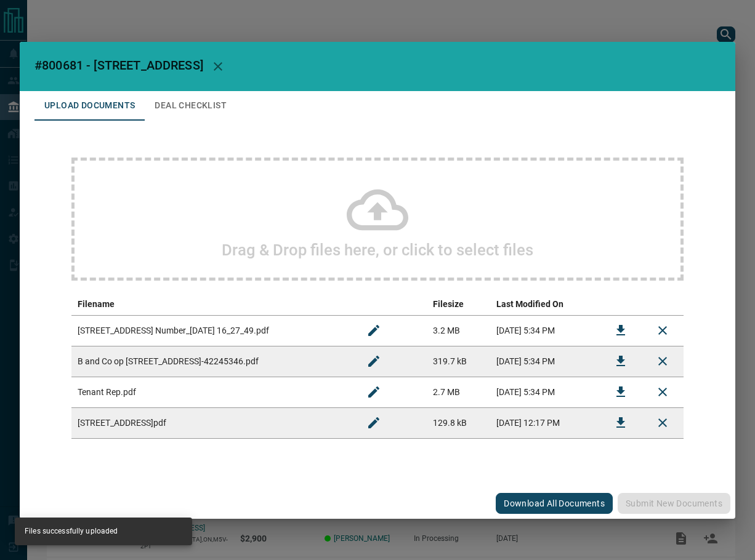 The height and width of the screenshot is (560, 755). Describe the element at coordinates (190, 106) in the screenshot. I see `button: Deal Checklist` at that location.